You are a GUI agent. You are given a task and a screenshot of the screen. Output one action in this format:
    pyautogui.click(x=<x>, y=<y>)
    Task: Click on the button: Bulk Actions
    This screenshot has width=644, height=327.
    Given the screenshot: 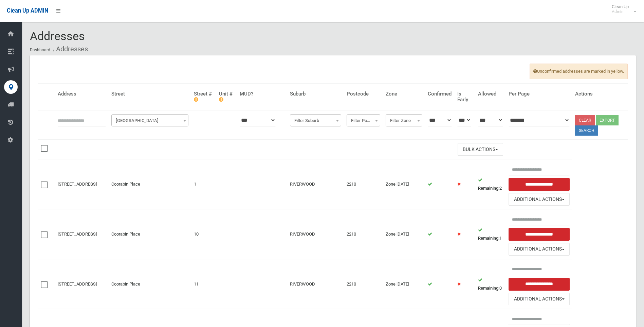 What is the action you would take?
    pyautogui.click(x=480, y=149)
    